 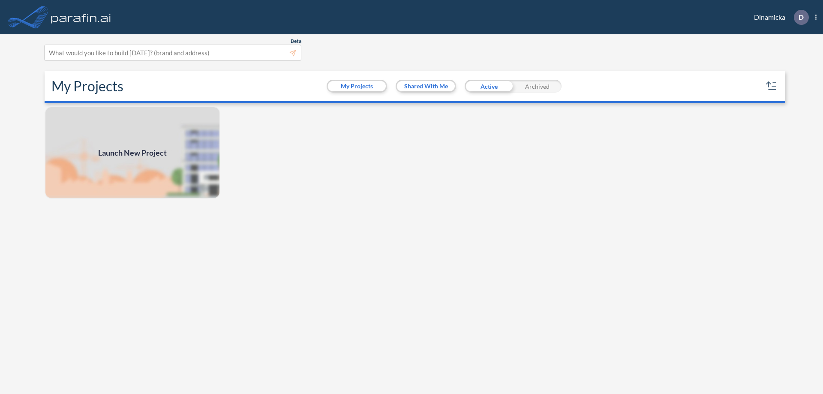 I want to click on div: Dinamicka, so click(x=779, y=17).